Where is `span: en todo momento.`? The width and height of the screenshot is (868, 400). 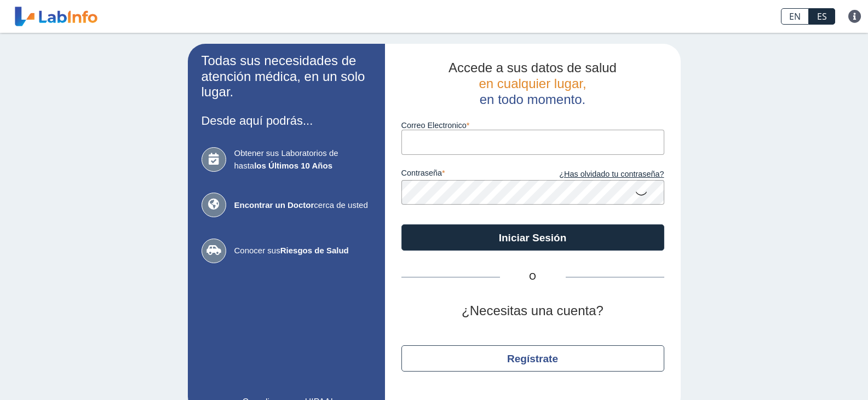
span: en todo momento. is located at coordinates (532, 99).